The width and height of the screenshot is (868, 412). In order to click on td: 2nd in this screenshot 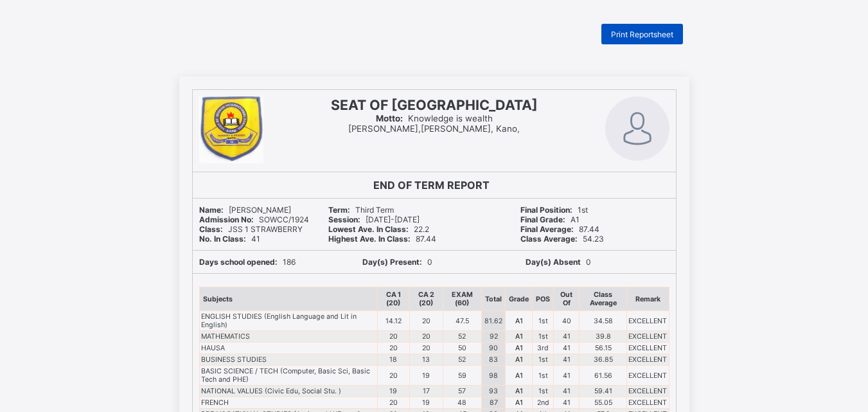, I will do `click(543, 403)`.